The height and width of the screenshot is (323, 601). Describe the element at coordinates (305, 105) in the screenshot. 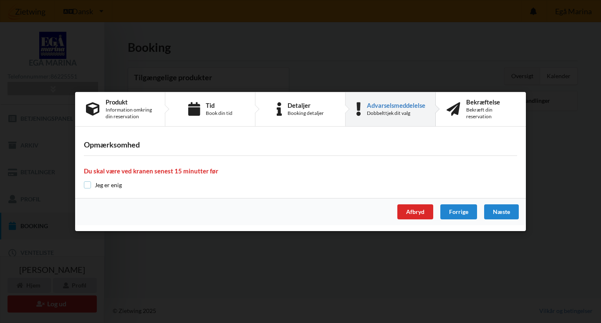

I see `div: Detaljer` at that location.